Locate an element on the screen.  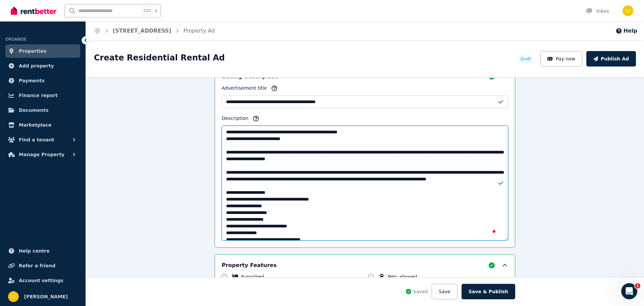
span: Find a tenant is located at coordinates (37, 140).